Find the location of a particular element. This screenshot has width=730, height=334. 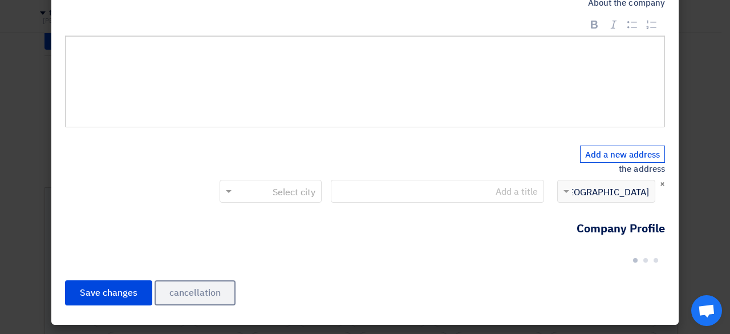

button: cancellation is located at coordinates (195, 292).